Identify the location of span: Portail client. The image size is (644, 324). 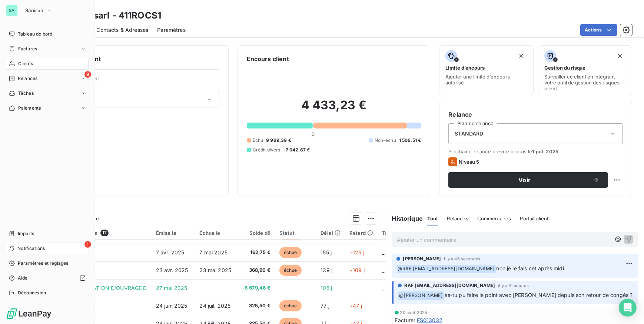
(534, 218).